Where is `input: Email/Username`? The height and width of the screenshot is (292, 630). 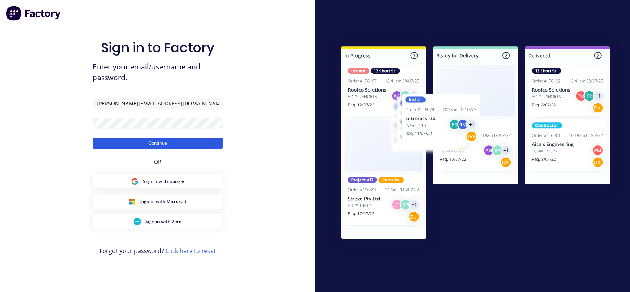 input: Email/Username is located at coordinates (158, 103).